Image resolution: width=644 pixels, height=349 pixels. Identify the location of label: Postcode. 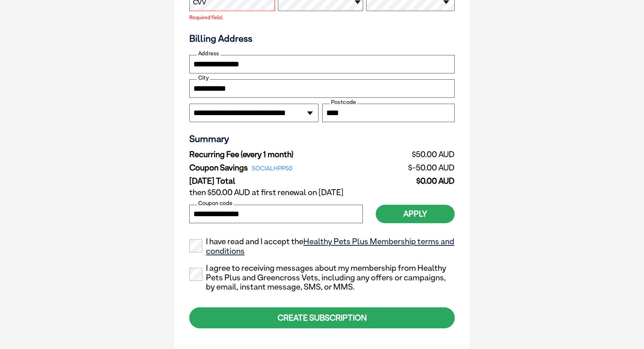
(343, 102).